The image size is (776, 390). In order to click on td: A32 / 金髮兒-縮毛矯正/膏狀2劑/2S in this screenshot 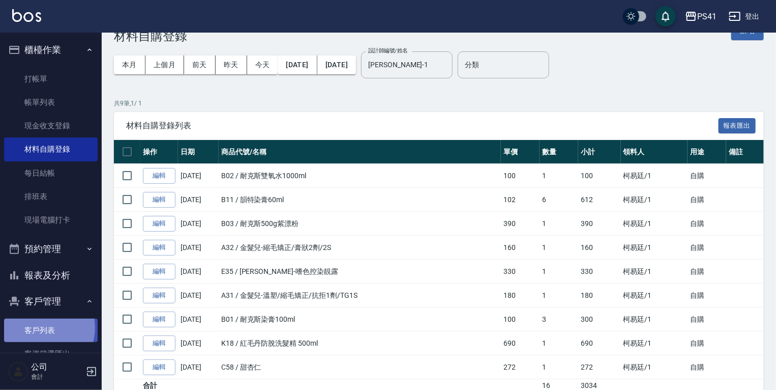, I will do `click(360, 247)`.